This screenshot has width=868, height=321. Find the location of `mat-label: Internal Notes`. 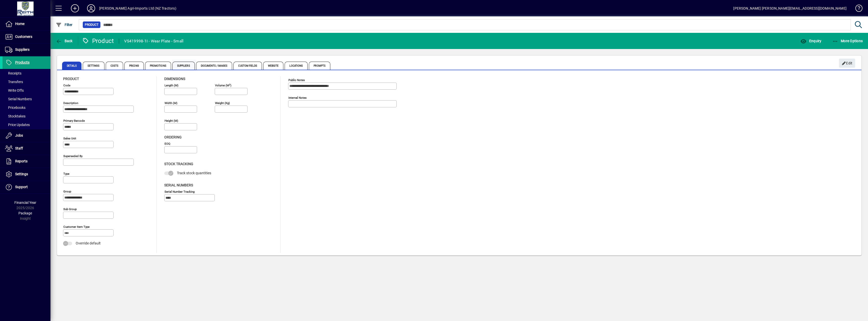

mat-label: Internal Notes is located at coordinates (298, 98).